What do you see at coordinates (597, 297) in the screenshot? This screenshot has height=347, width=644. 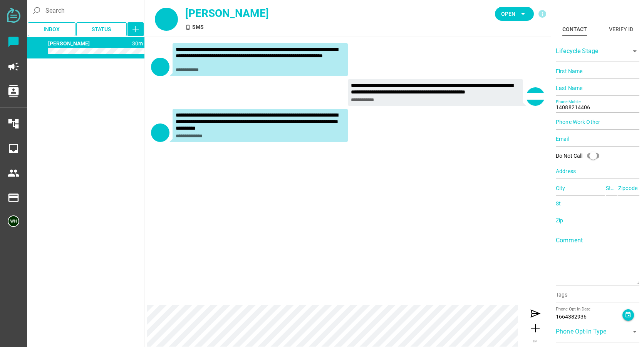 I see `input: Tags` at bounding box center [597, 297].